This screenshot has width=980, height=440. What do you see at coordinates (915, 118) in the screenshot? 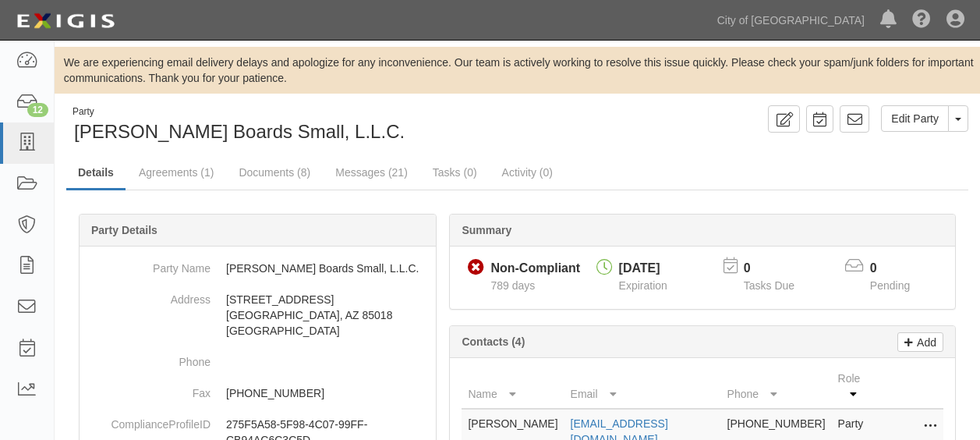
I see `a: Edit Party` at bounding box center [915, 118].